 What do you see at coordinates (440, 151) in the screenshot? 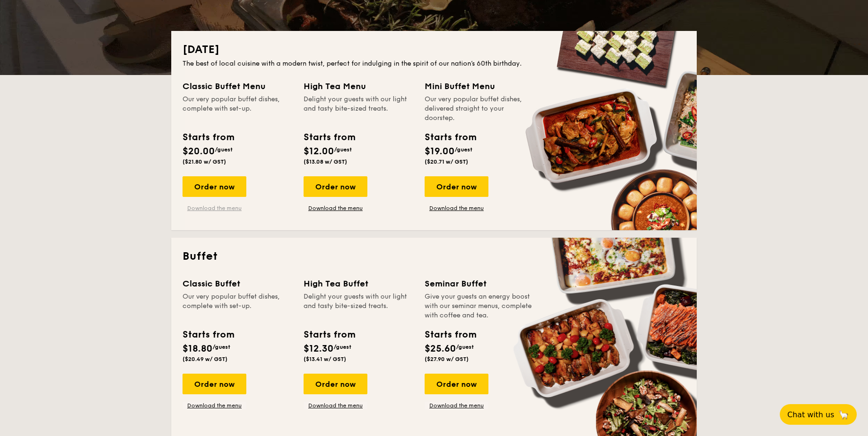
I see `span: $19.00` at bounding box center [440, 151].